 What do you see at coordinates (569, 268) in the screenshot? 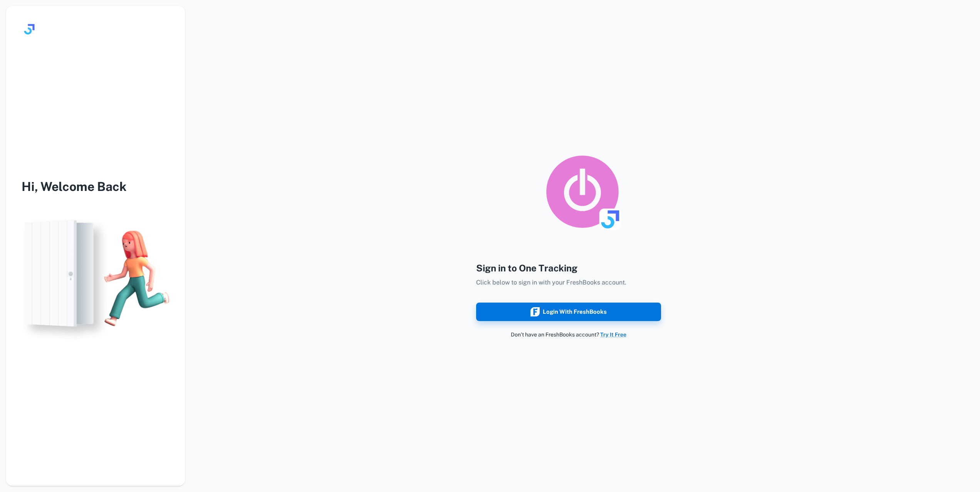
I see `h4: Sign in to One Tracking` at bounding box center [569, 268].